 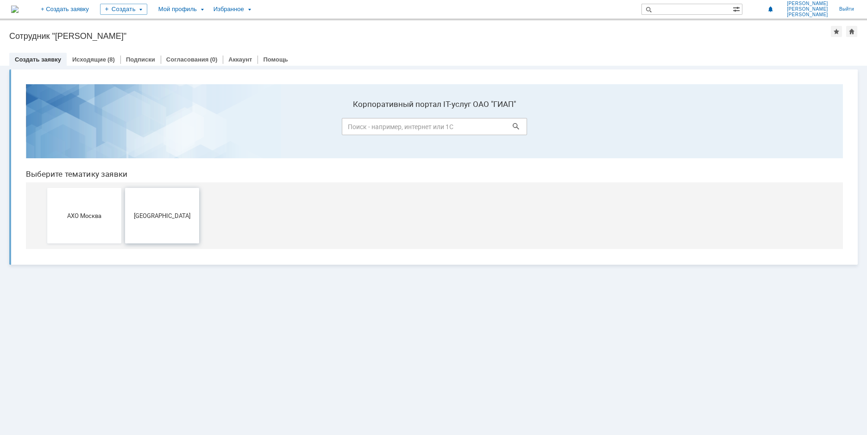 What do you see at coordinates (240, 59) in the screenshot?
I see `a: Аккаунт` at bounding box center [240, 59].